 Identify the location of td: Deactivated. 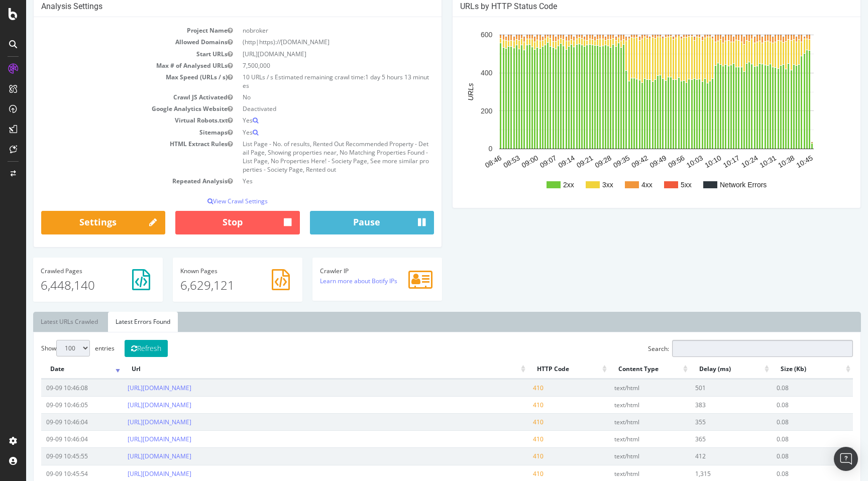
(310, 109).